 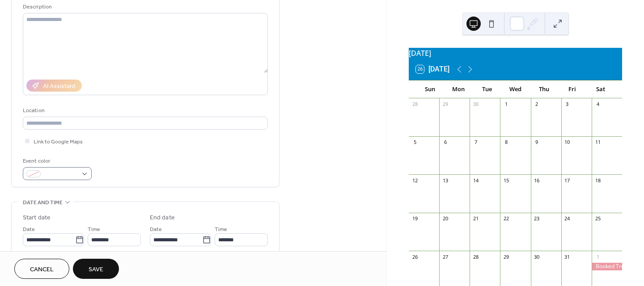 What do you see at coordinates (516, 90) in the screenshot?
I see `div: Wed` at bounding box center [516, 90].